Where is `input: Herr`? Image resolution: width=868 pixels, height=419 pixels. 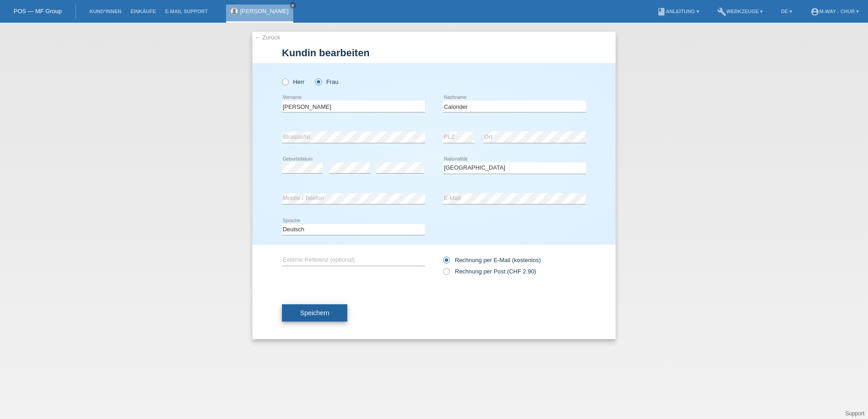
input: Herr is located at coordinates (285, 81).